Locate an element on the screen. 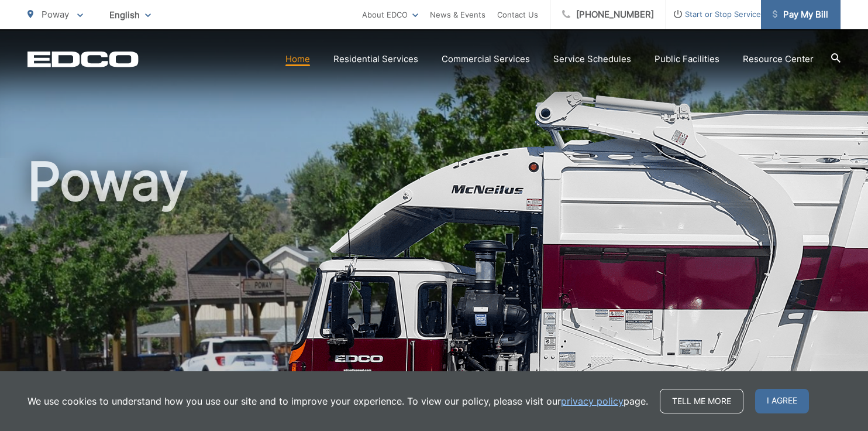  a: News & Events is located at coordinates (457, 15).